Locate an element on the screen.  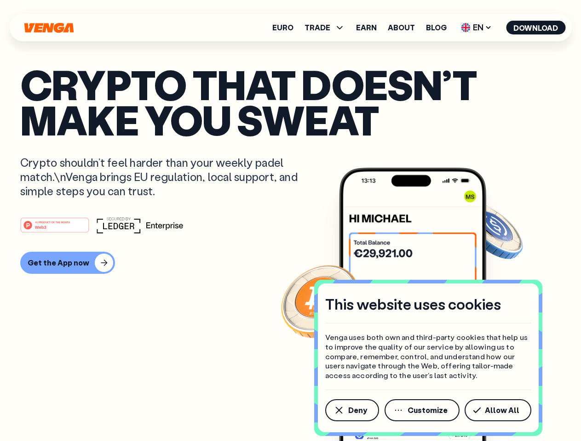
a: Get the App now is located at coordinates (290, 263).